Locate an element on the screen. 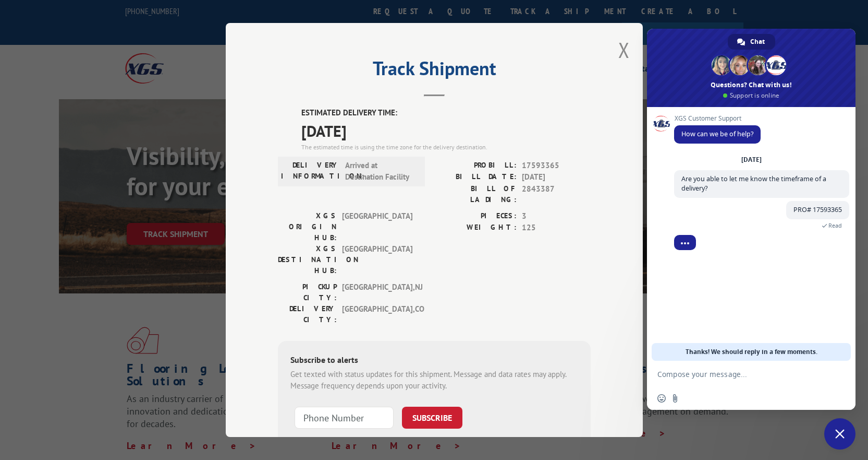  strong: Note: is located at coordinates (299, 440).